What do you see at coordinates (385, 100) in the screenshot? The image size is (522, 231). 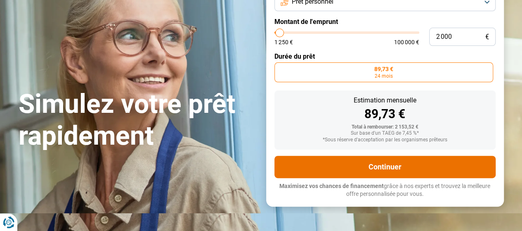 I see `div: Estimation mensuelle` at bounding box center [385, 100].